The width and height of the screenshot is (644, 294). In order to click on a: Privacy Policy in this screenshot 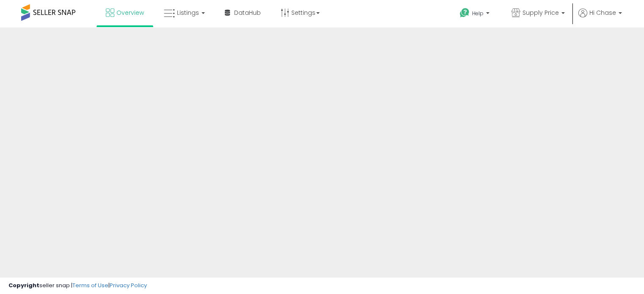, I will do `click(129, 285)`.